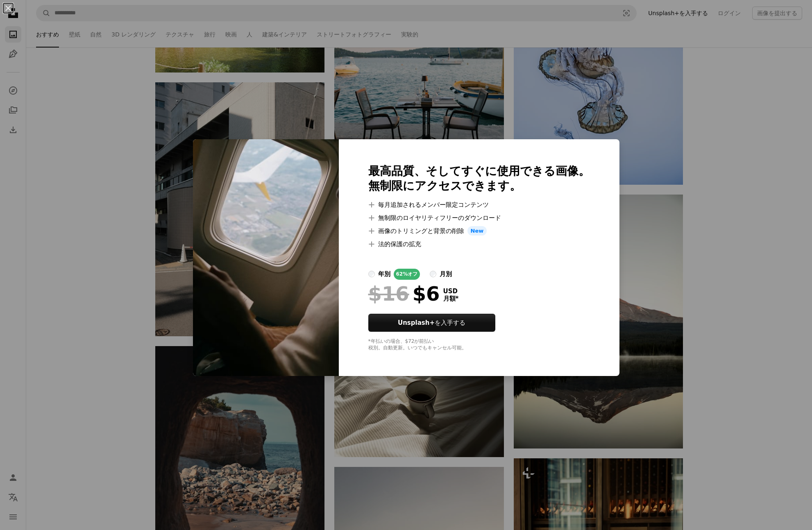  Describe the element at coordinates (477, 231) in the screenshot. I see `span: New` at that location.